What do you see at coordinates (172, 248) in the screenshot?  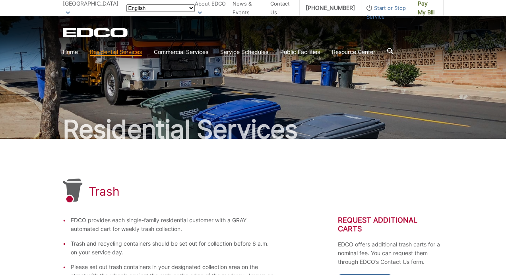 I see `li: Trash and recycling containers should be set out for collection before 6 a.m. on your service day.` at bounding box center [172, 248].